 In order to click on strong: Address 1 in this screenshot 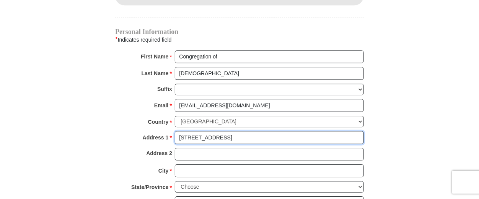, I will do `click(156, 138)`.